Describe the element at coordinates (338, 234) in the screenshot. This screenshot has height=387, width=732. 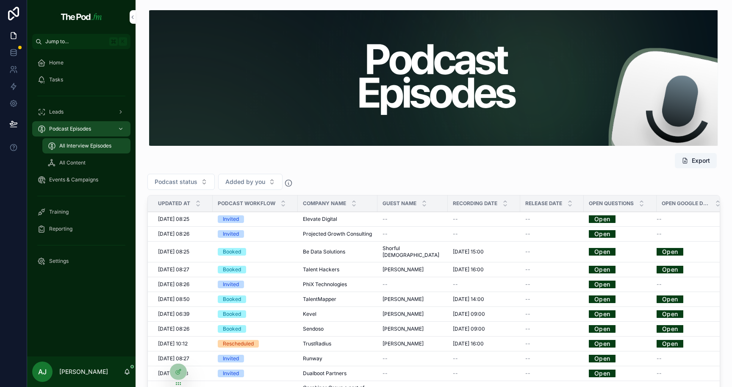
I see `a: Projected Growth Consulting` at that location.